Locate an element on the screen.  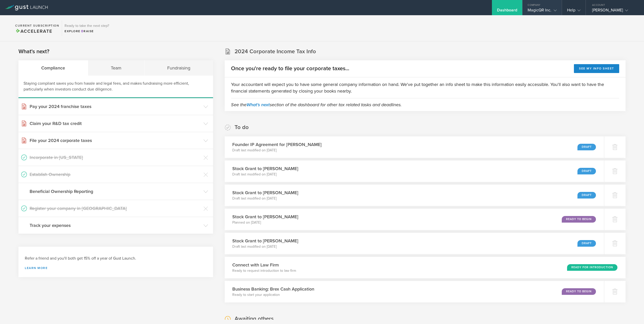
h2: To do is located at coordinates (242, 127).